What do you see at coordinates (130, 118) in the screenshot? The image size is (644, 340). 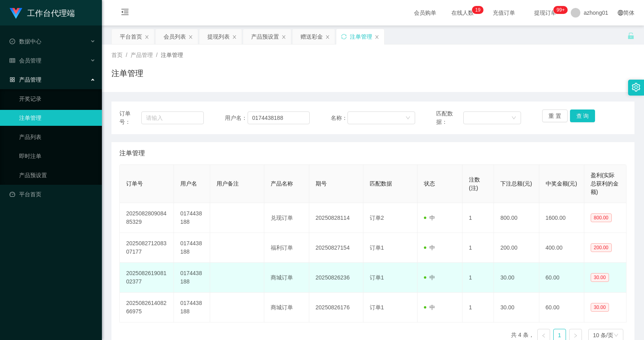 I see `span: 订单号：` at bounding box center [130, 118].